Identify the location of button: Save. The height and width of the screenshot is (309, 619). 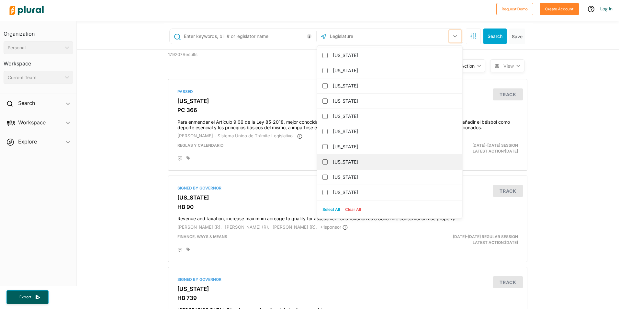
(517, 36).